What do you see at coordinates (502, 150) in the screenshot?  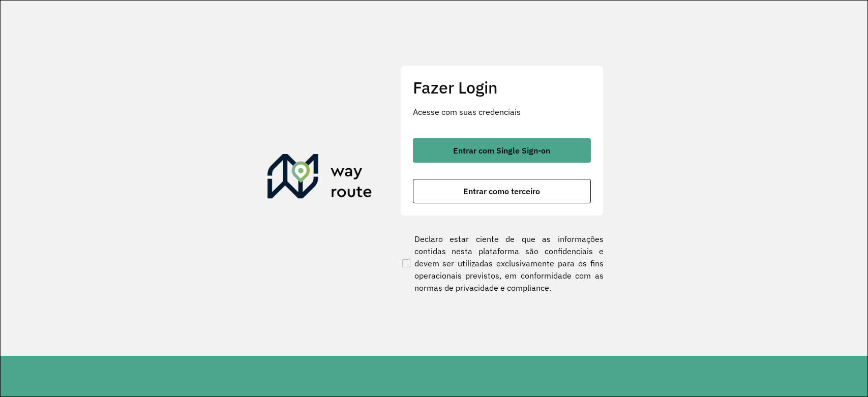 I see `span: Entrar com Single Sign-on` at bounding box center [502, 150].